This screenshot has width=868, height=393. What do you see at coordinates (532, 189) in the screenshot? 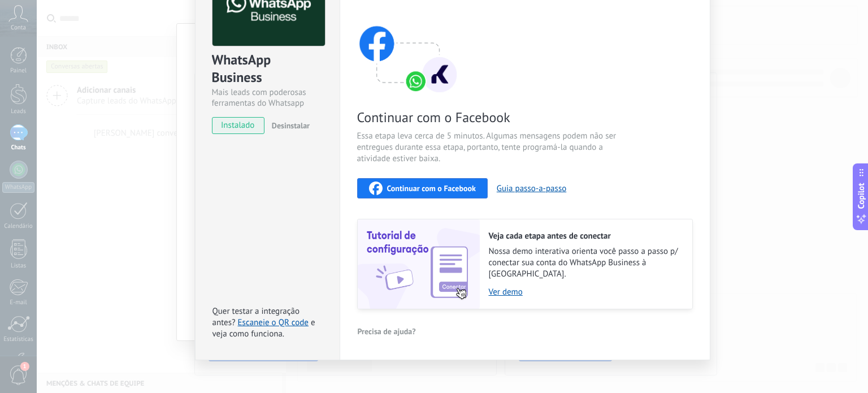
I see `button: Guia passo-a-passo` at bounding box center [532, 189].